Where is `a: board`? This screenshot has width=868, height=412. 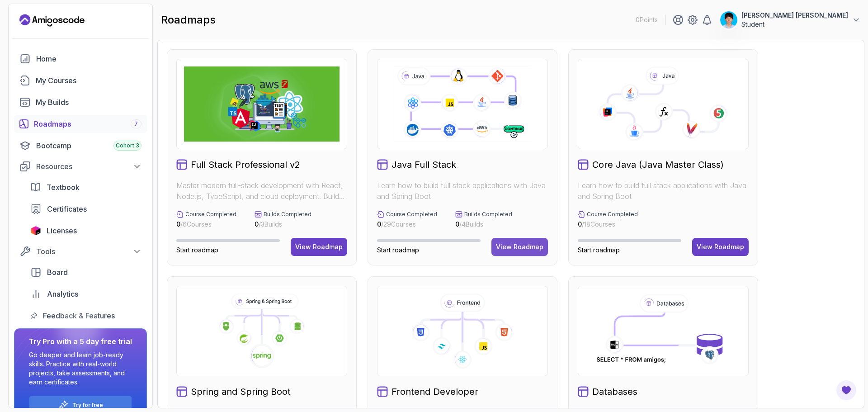 a: board is located at coordinates (86, 272).